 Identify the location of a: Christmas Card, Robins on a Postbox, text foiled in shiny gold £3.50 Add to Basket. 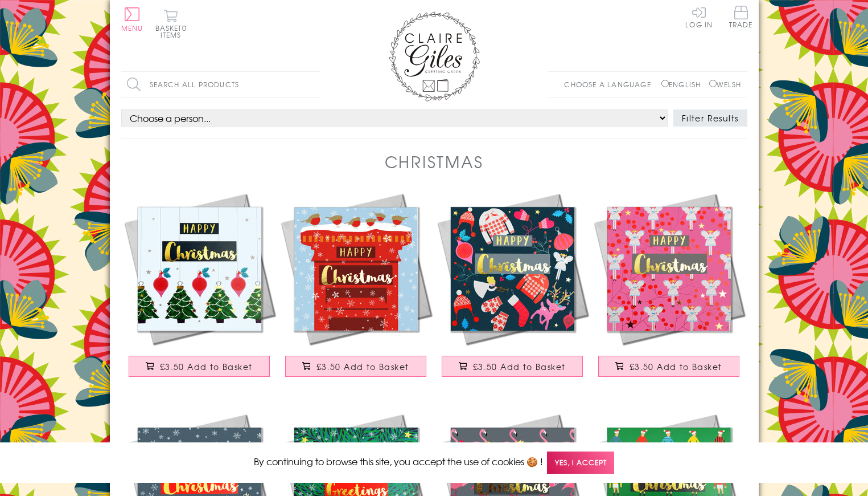
(356, 289).